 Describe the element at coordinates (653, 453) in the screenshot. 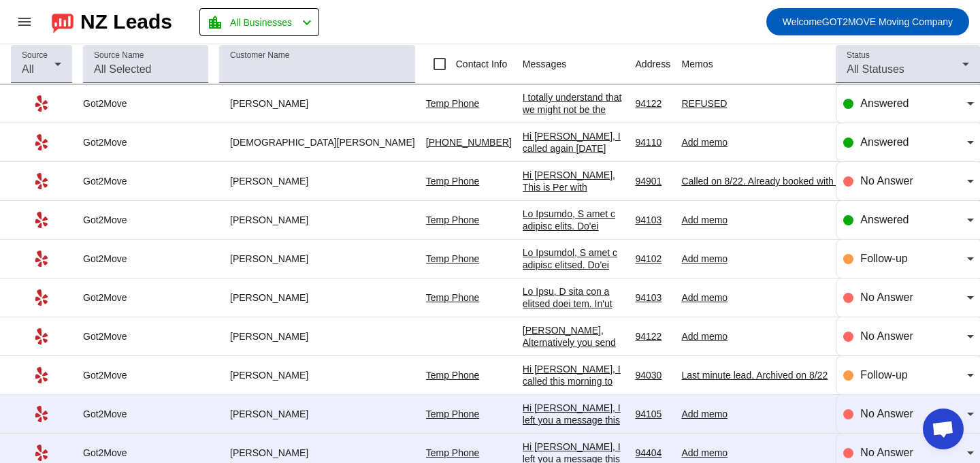

I see `div: 94404` at that location.